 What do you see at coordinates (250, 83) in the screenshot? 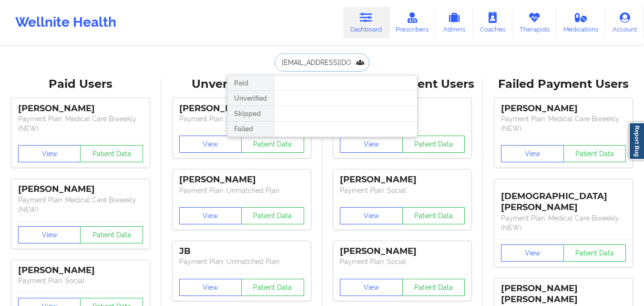
I see `div: Paid` at bounding box center [250, 83].